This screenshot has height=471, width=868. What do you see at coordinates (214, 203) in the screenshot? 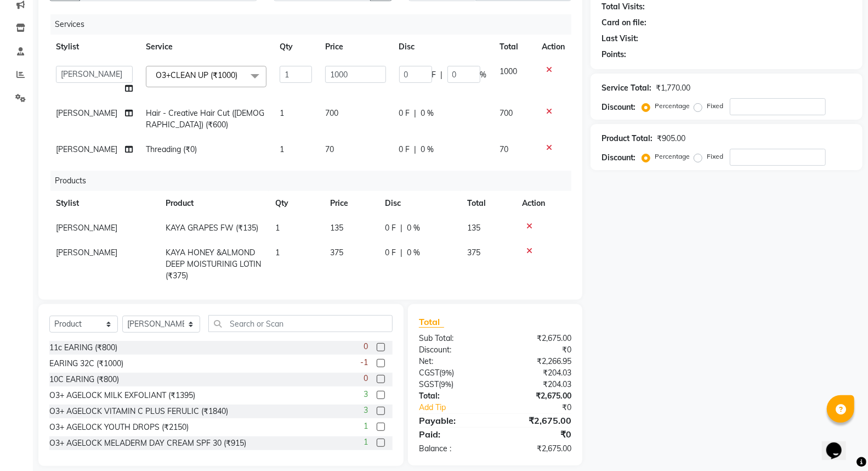
I see `th: Product` at bounding box center [214, 203].